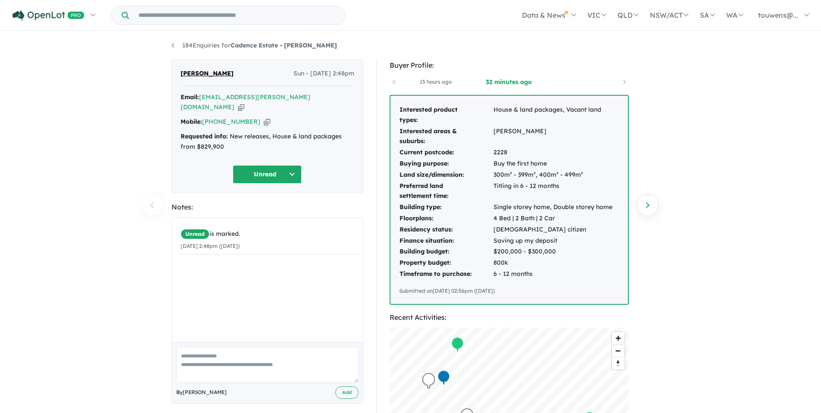 This screenshot has height=413, width=821. What do you see at coordinates (553, 252) in the screenshot?
I see `td: $200,000 - $300,000` at bounding box center [553, 252].